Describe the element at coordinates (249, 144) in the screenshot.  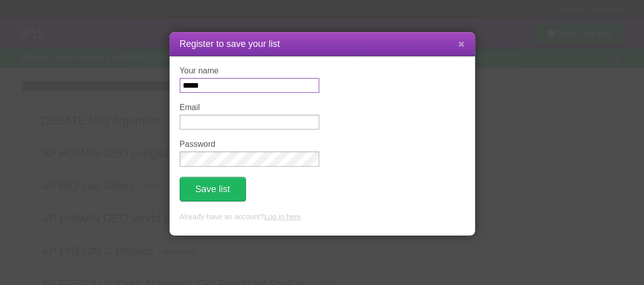
I see `label: Password` at that location.